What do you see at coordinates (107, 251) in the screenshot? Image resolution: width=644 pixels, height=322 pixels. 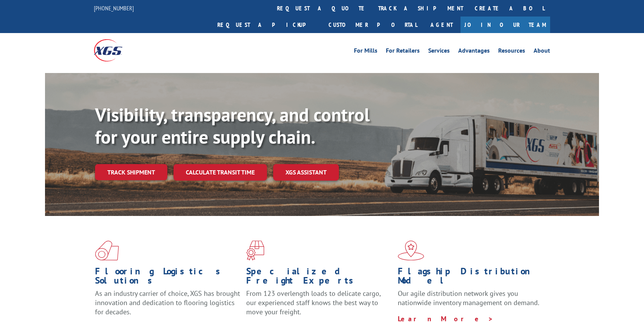 I see `img: xgs-icon-total-supply-chain-intelligence-red` at bounding box center [107, 251].